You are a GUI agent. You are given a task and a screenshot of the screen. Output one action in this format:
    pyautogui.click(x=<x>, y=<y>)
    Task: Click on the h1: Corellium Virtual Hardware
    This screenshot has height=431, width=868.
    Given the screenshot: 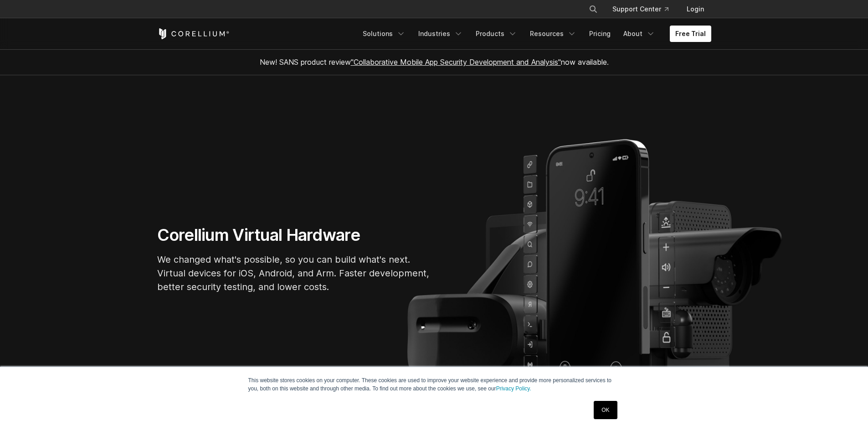 What is the action you would take?
    pyautogui.click(x=294, y=235)
    